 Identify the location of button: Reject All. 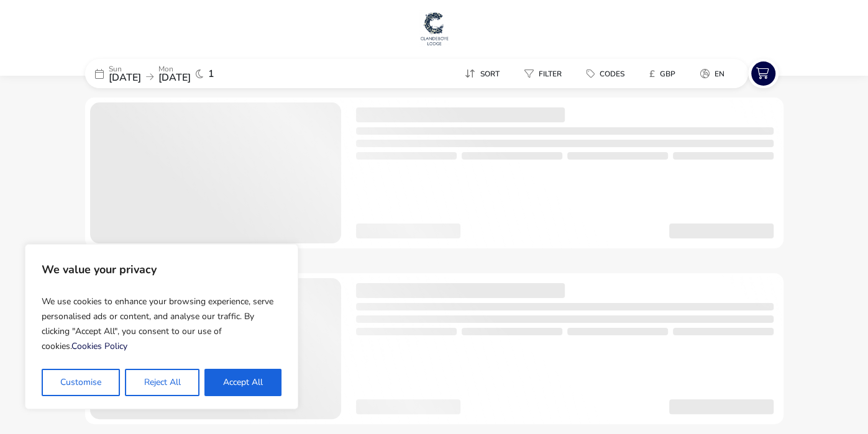
(162, 383).